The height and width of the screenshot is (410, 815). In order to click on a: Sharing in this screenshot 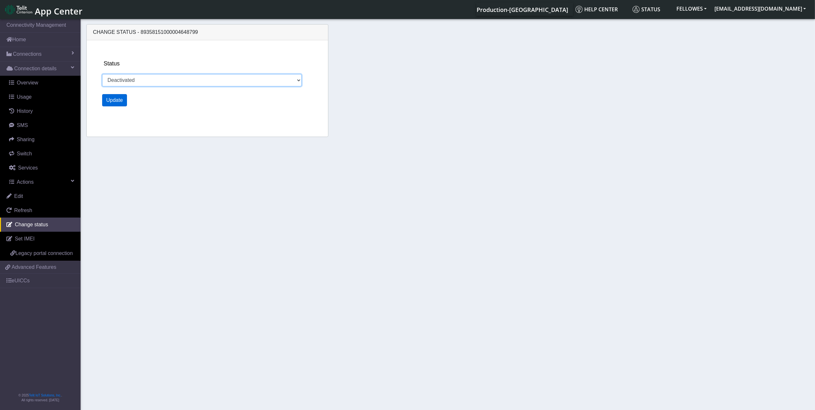, I will do `click(42, 140)`.